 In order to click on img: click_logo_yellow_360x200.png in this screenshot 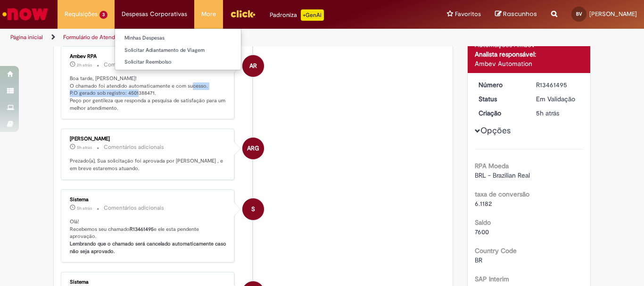, I will do `click(243, 14)`.